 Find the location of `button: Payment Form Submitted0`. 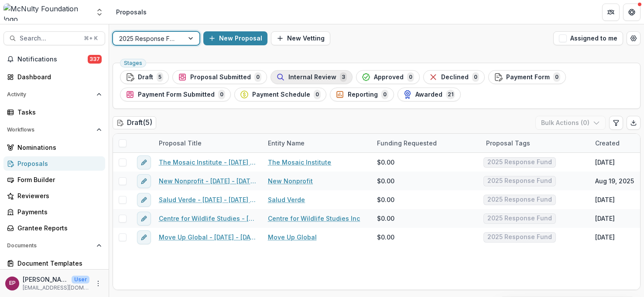

button: Payment Form Submitted0 is located at coordinates (176, 94).